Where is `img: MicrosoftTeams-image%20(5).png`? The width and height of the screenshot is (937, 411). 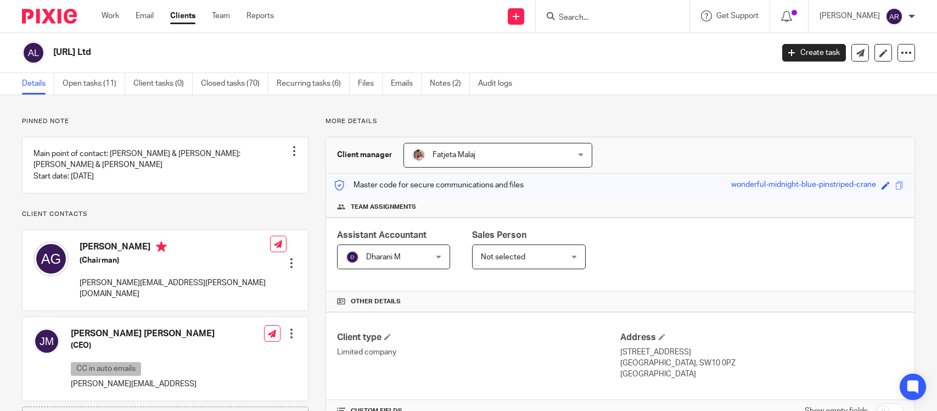
img: MicrosoftTeams-image%20(5).png is located at coordinates (419, 155).